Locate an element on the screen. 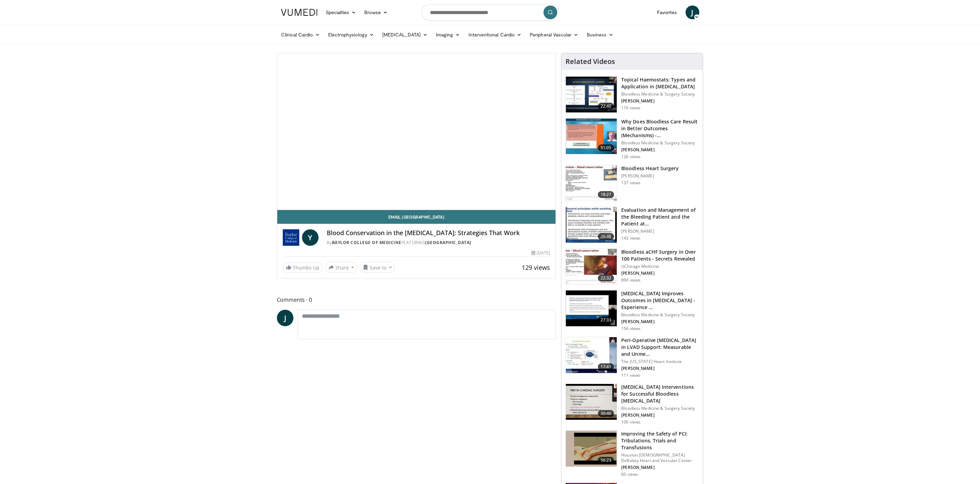  p: 110 views is located at coordinates (631, 108).